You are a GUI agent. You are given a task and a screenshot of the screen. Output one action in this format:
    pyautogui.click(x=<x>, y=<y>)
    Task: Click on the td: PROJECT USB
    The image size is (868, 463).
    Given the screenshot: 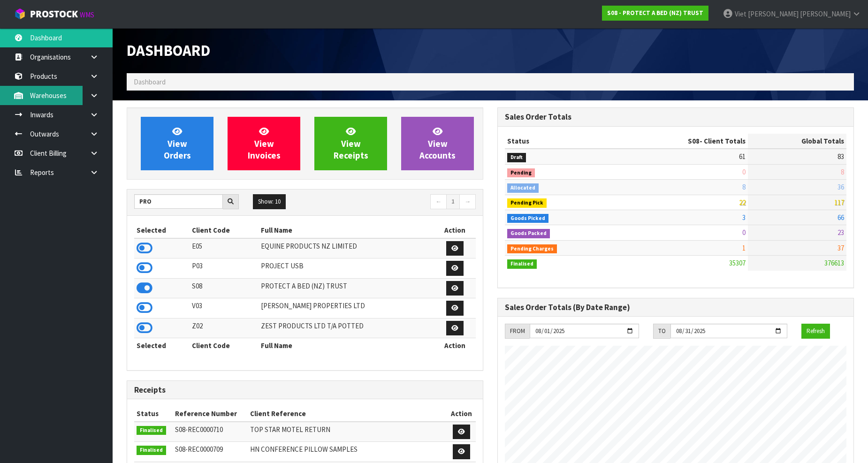 What is the action you would take?
    pyautogui.click(x=347, y=268)
    